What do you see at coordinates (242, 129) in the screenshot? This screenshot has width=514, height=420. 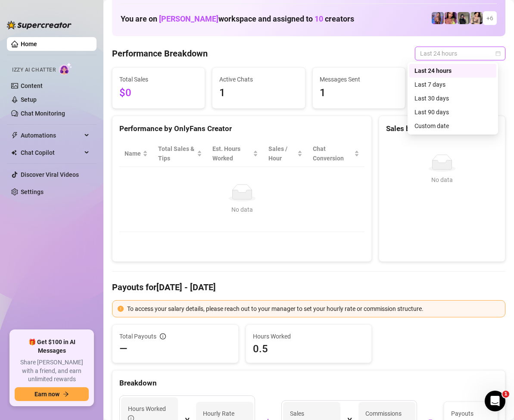 I see `div: Performance by OnlyFans Creator` at bounding box center [242, 129].